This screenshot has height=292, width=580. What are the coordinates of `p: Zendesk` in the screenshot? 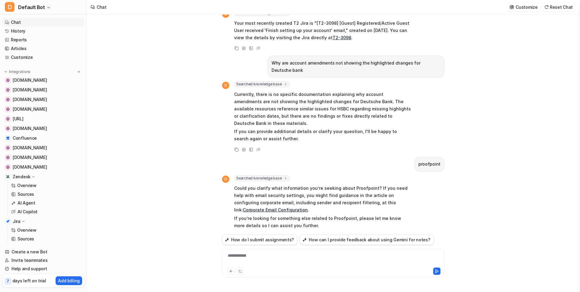 It's located at (21, 177).